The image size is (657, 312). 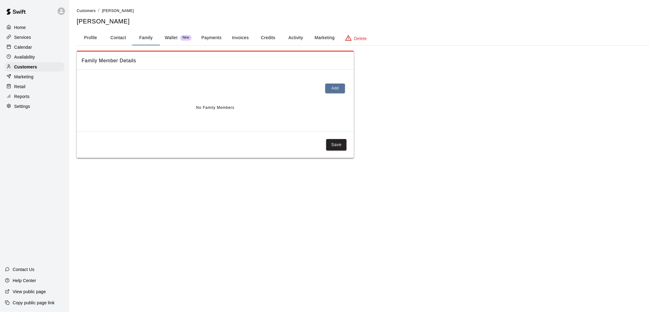 What do you see at coordinates (35, 87) in the screenshot?
I see `a: Retail` at bounding box center [35, 87].